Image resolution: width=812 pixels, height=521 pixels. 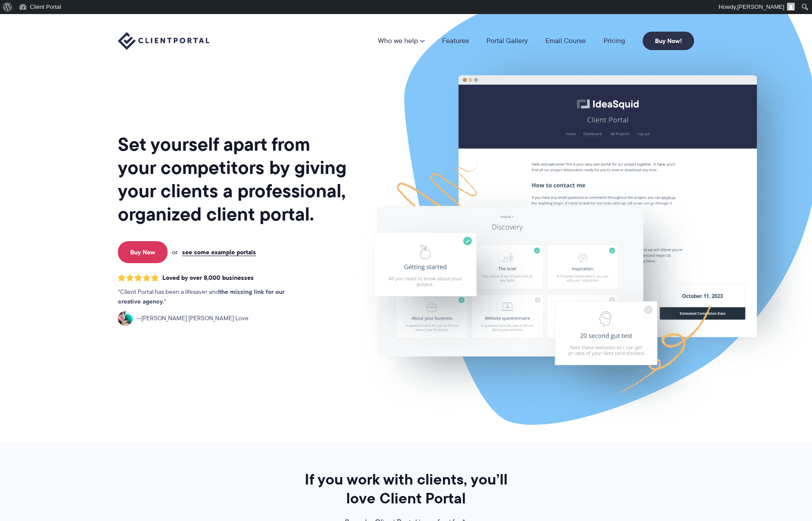 What do you see at coordinates (507, 41) in the screenshot?
I see `a: Portal Gallery` at bounding box center [507, 41].